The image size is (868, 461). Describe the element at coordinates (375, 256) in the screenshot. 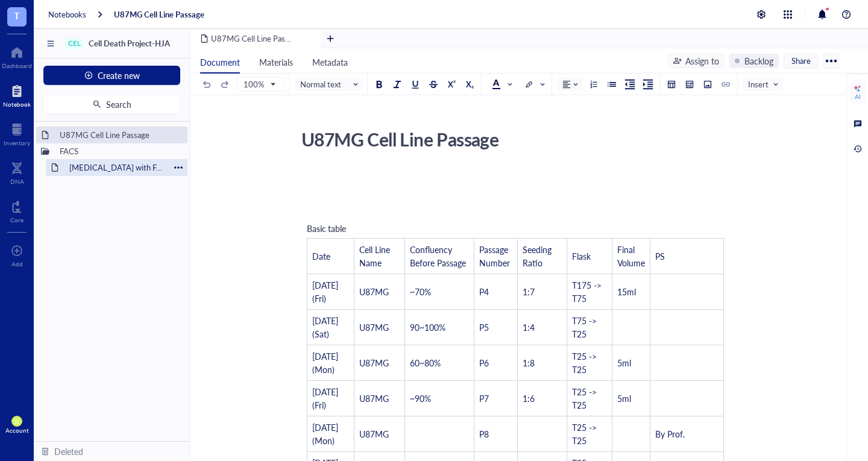

I see `span: Cell Line Name` at that location.